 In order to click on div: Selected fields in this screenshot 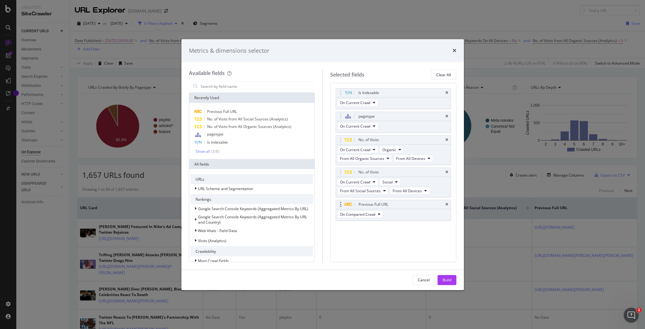, I will do `click(347, 75)`.